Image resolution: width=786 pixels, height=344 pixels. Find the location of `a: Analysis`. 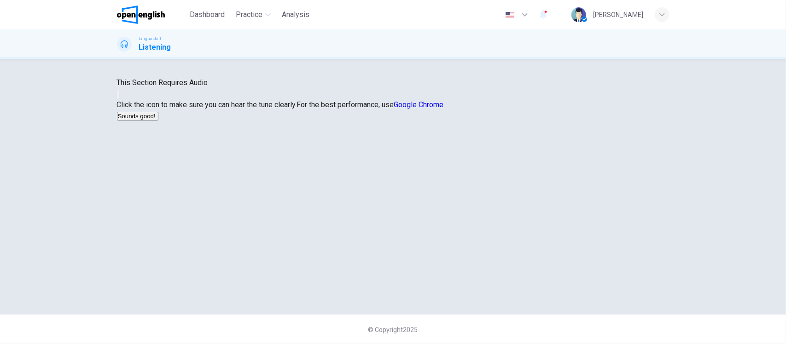

a: Analysis is located at coordinates (296, 15).